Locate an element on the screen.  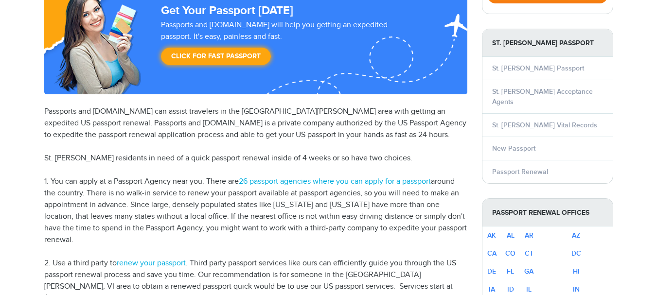
a: CO is located at coordinates (510, 253).